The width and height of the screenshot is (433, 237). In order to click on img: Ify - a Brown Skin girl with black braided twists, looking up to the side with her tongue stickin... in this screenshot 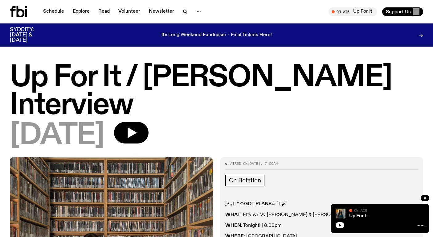, I will do `click(341, 213)`.